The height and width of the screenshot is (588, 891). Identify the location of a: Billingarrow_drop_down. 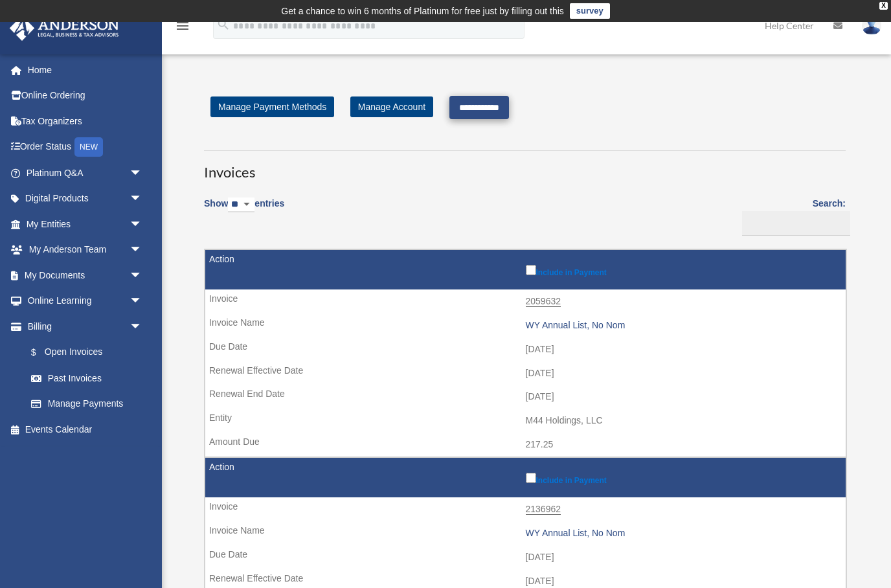
(82, 326).